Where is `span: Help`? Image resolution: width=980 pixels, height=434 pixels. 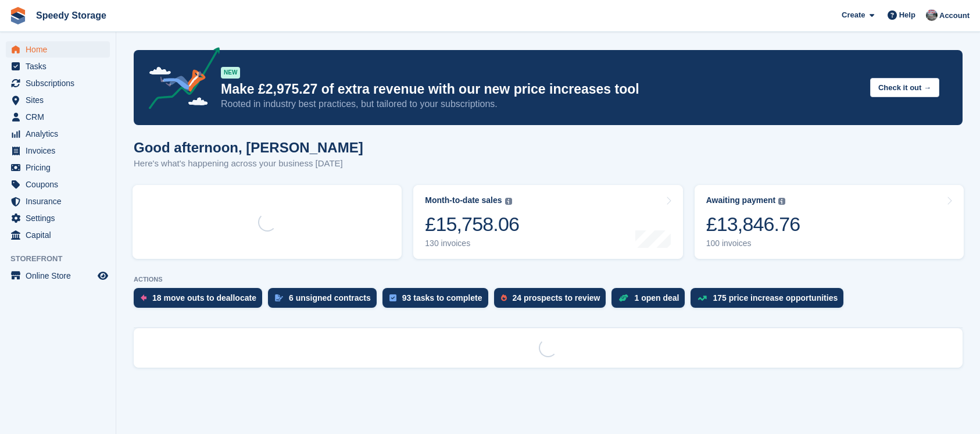 span: Help is located at coordinates (908, 15).